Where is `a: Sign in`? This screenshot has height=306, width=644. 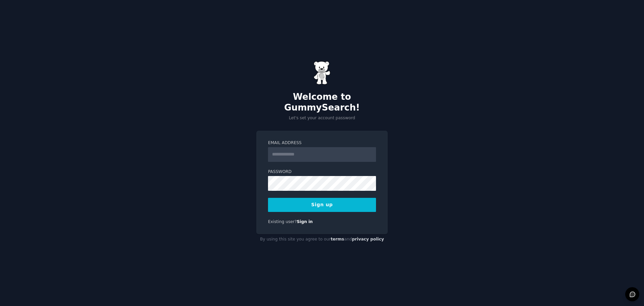 a: Sign in is located at coordinates (305, 222).